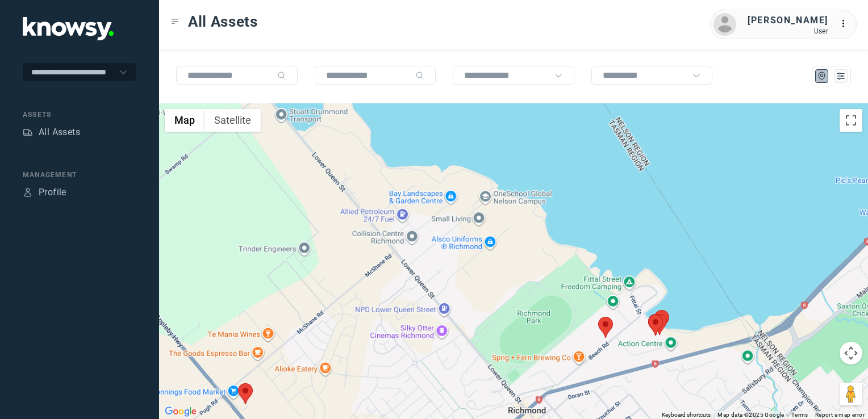  What do you see at coordinates (822, 76) in the screenshot?
I see `div: Map` at bounding box center [822, 76].